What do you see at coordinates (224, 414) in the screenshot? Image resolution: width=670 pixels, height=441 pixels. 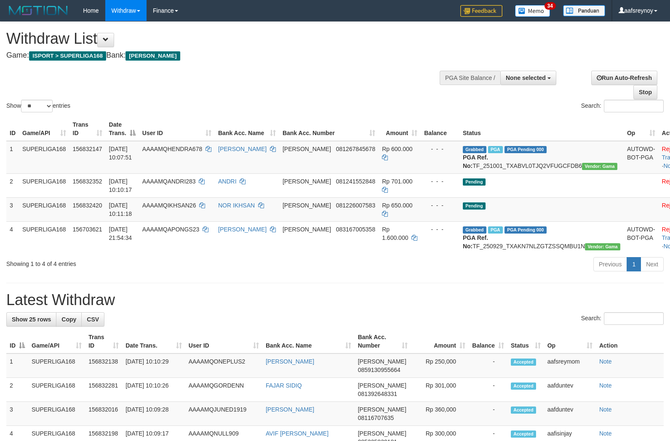 I see `td: AAAAMQJUNED1919` at bounding box center [224, 414].